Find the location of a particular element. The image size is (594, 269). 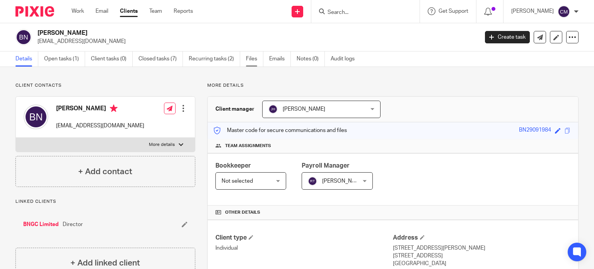

span: Team assignments is located at coordinates (248, 146).